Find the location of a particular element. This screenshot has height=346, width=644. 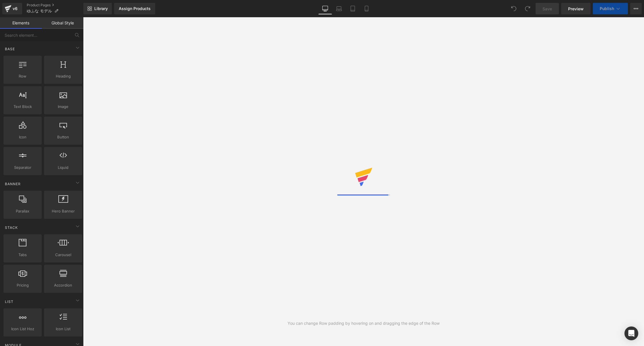

span: Banner is located at coordinates (13, 184).